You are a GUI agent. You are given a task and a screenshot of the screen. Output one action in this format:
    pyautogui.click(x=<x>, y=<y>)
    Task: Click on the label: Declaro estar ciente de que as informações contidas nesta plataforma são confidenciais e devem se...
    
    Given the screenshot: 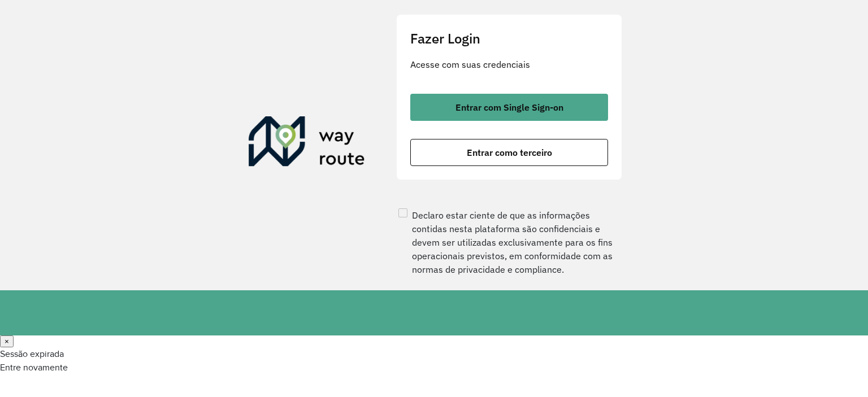 What is the action you would take?
    pyautogui.click(x=509, y=242)
    